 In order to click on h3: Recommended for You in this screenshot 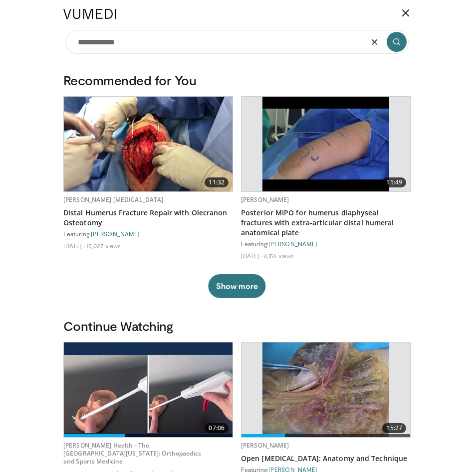, I will do `click(237, 80)`.